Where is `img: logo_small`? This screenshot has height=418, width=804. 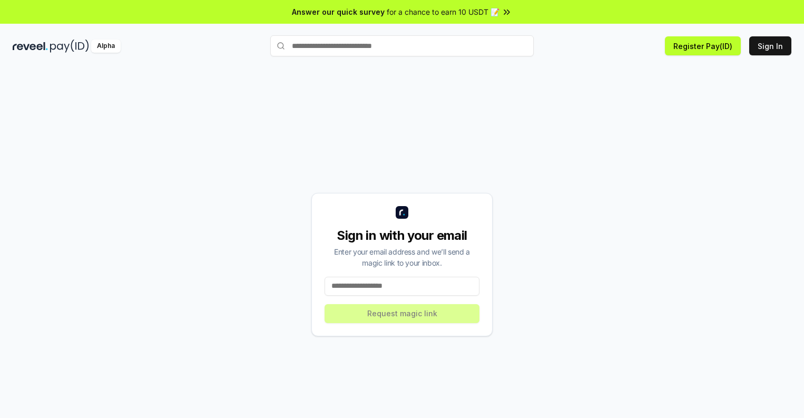
img: logo_small is located at coordinates (402, 212).